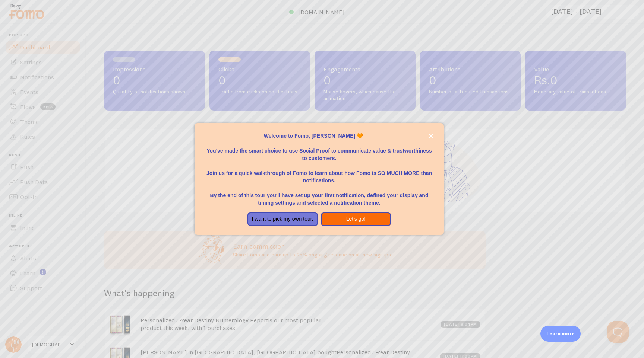  I want to click on button: Let's go!, so click(356, 219).